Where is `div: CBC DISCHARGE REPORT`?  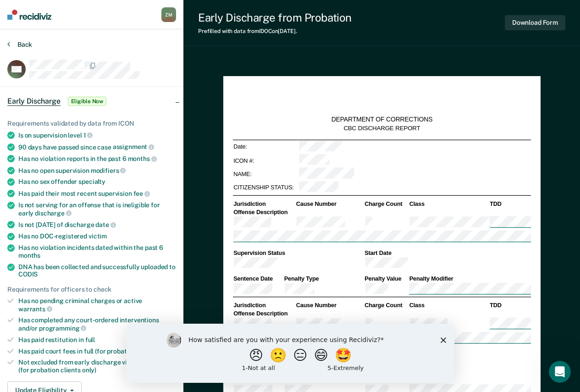 div: CBC DISCHARGE REPORT is located at coordinates (382, 128).